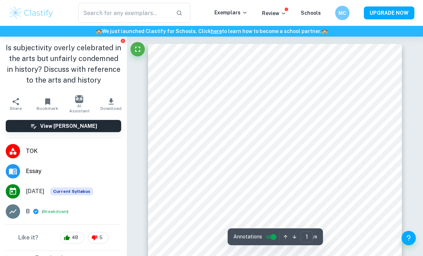 This screenshot has width=423, height=256. What do you see at coordinates (311, 13) in the screenshot?
I see `a: Schools` at bounding box center [311, 13].